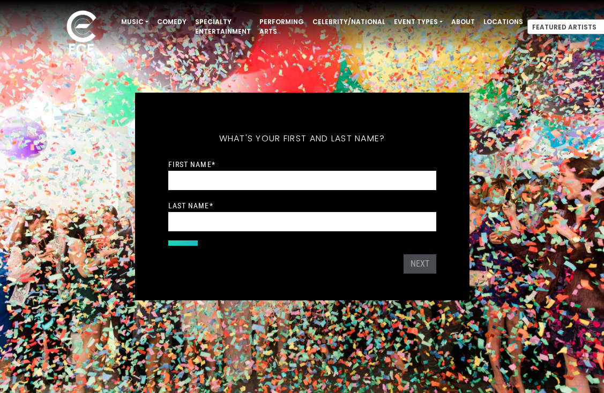 The height and width of the screenshot is (393, 604). I want to click on a: Event Types, so click(418, 22).